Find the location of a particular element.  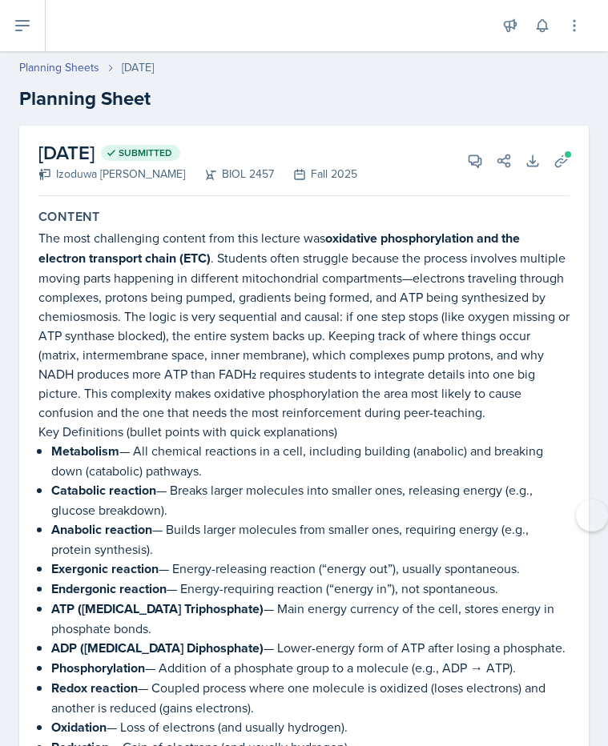

p: Key Definitions (bullet points with quick explanations) is located at coordinates (304, 432).